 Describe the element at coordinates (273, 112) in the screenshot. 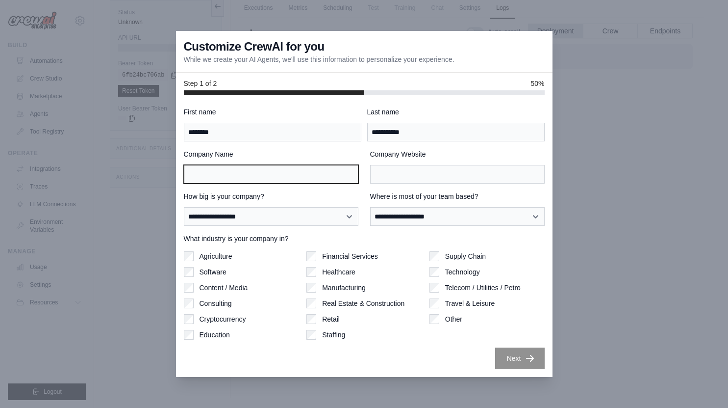

I see `label: First name` at that location.